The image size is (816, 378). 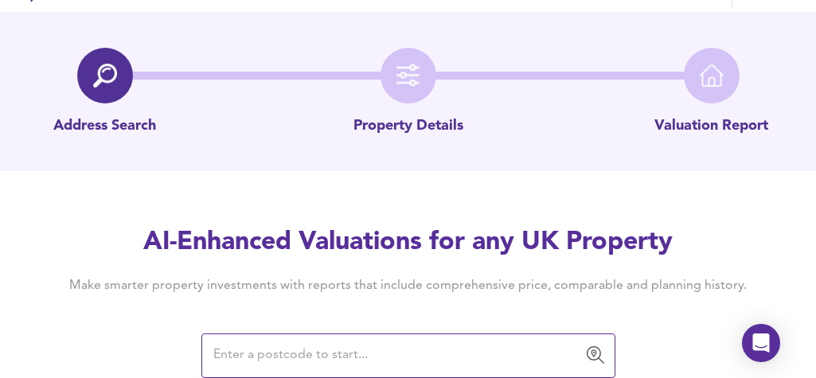 What do you see at coordinates (105, 76) in the screenshot?
I see `img: search-icon` at bounding box center [105, 76].